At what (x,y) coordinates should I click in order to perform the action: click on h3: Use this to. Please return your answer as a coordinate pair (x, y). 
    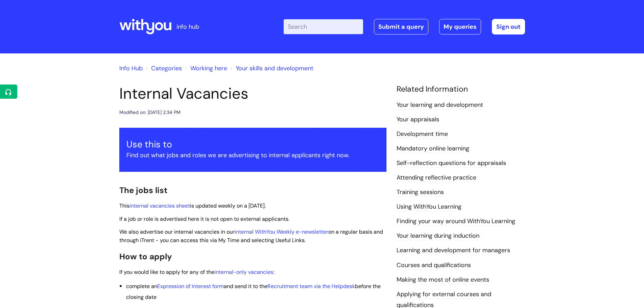
    Looking at the image, I should click on (253, 144).